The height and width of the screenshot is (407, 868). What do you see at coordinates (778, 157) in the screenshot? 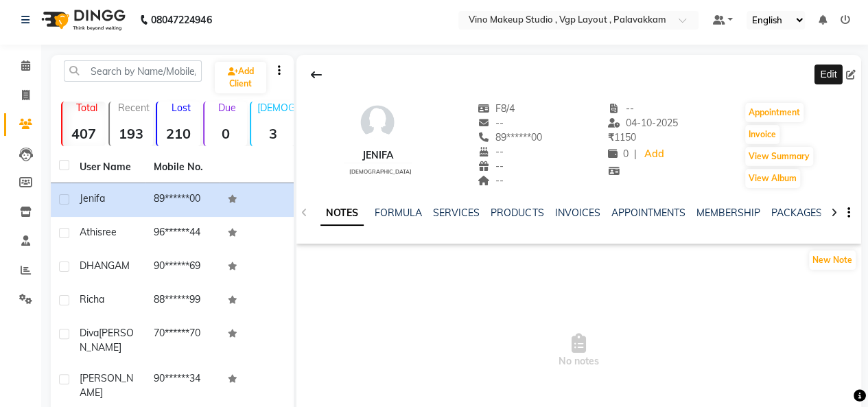
I see `button: View Summary` at bounding box center [778, 157].